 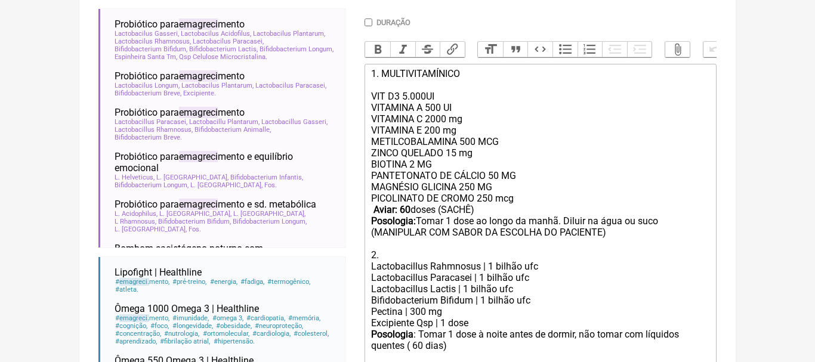 I want to click on strong: Posologia, so click(x=392, y=334).